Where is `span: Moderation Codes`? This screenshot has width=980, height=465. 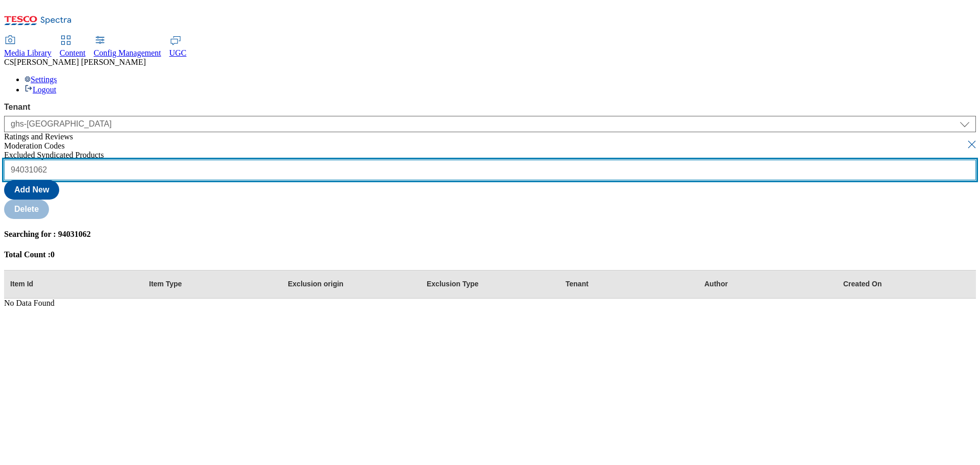 span: Moderation Codes is located at coordinates (34, 146).